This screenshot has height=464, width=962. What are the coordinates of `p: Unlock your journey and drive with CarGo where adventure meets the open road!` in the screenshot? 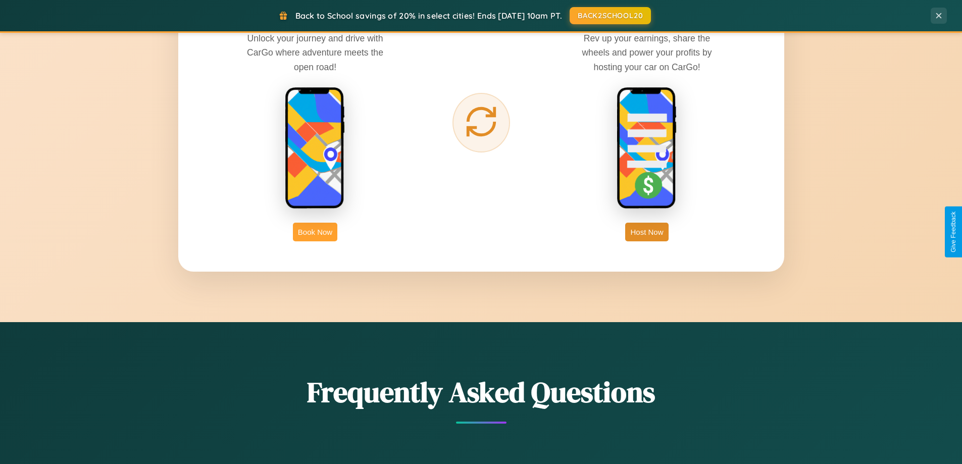 It's located at (315, 53).